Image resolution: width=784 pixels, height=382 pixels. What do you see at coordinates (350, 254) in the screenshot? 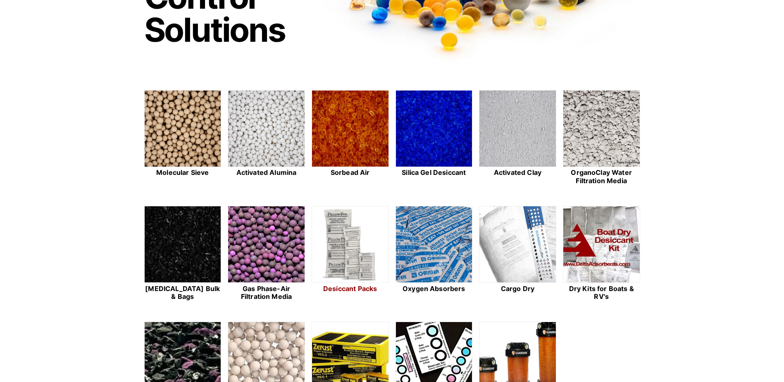
I see `a: Desiccant Packs` at bounding box center [350, 254].